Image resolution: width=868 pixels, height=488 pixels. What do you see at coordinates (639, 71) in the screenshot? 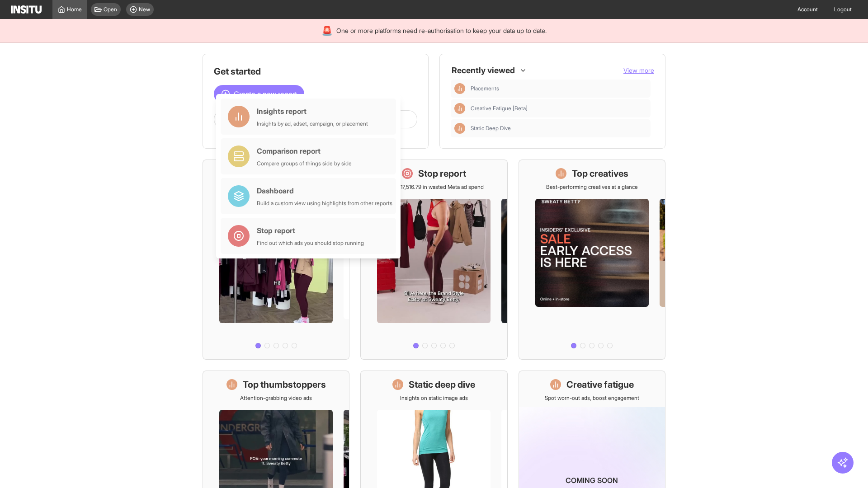
I see `button: View more` at bounding box center [639, 71].